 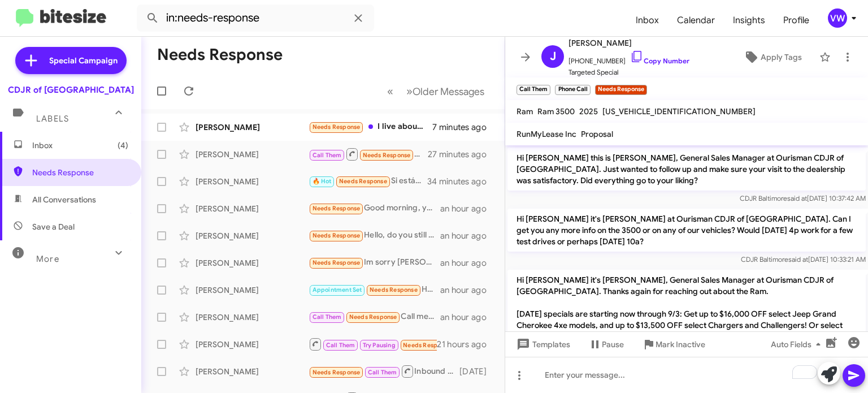 I want to click on div: To enrich screen reader interactions, please activate Accessibility in Grammarly extension settings, so click(x=686, y=375).